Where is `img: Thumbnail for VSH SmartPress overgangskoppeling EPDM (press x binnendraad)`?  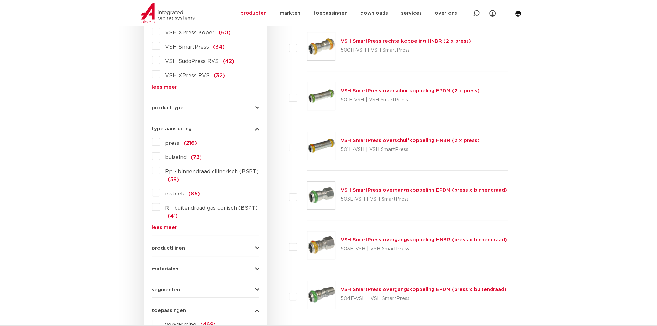
img: Thumbnail for VSH SmartPress overgangskoppeling EPDM (press x binnendraad) is located at coordinates (321, 195).